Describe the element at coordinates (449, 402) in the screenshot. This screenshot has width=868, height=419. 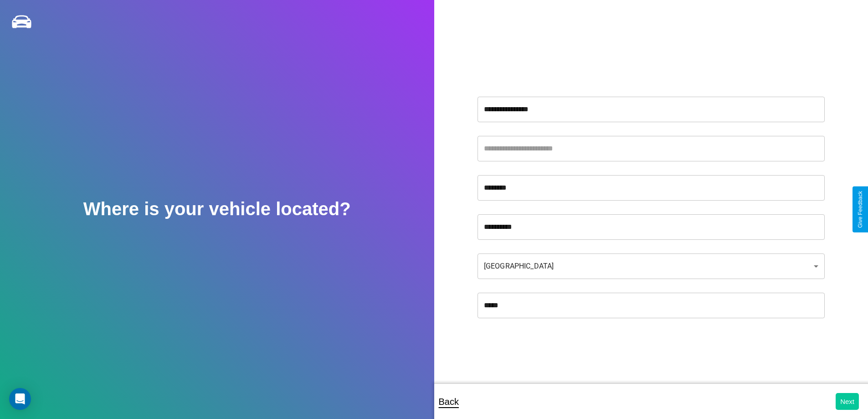
I see `p: Back` at that location.